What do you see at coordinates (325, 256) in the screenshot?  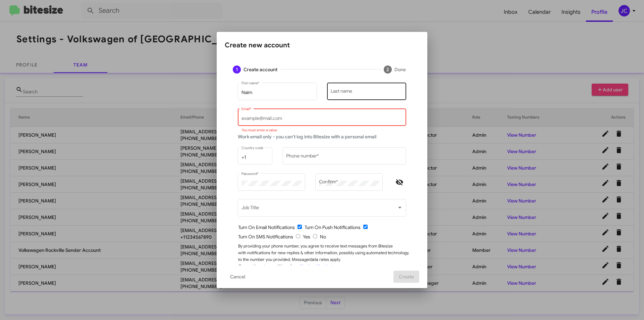 I see `div: By providing your phone number, you agree to receive text messages from Bitesize with notificatio...` at bounding box center [325, 256].